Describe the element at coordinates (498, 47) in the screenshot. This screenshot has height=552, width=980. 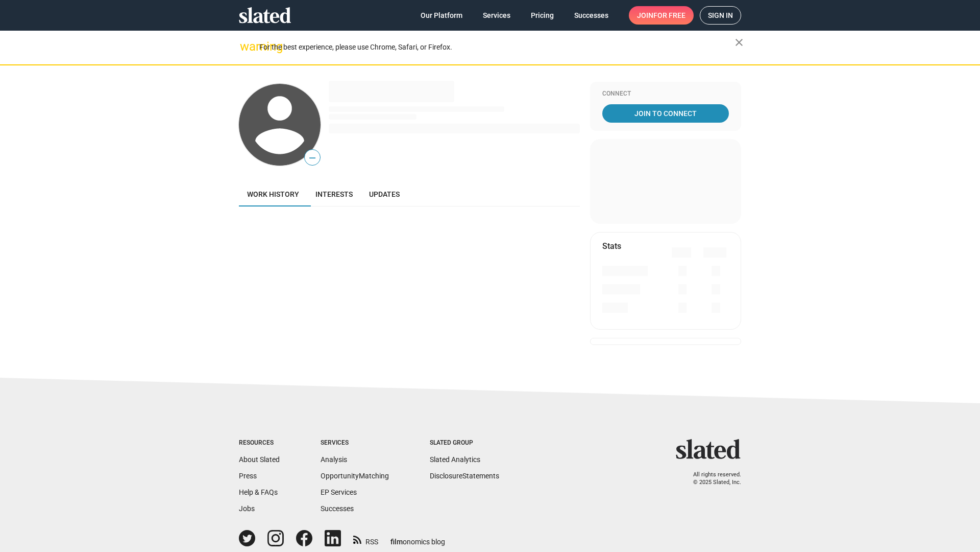
I see `div: For the best experience, please use Chrome, Safari, or Firefox.` at that location.